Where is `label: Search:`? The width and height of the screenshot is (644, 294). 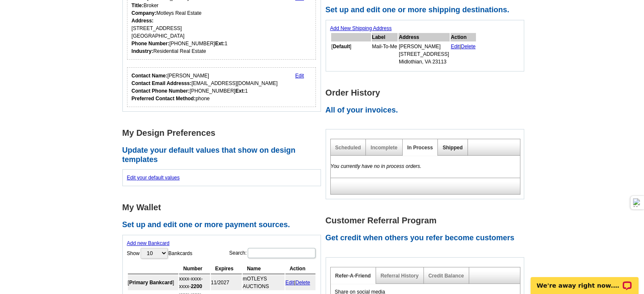
label: Search: is located at coordinates (273, 253).